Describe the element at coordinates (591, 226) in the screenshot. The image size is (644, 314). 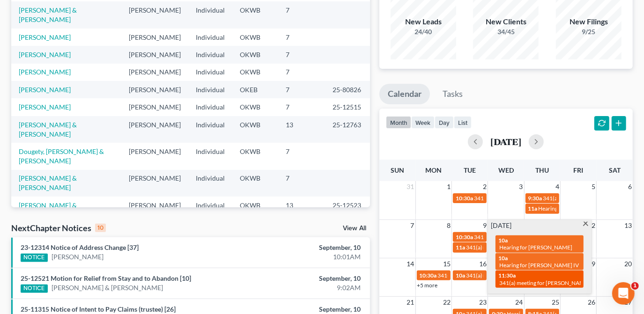
I see `span: 12` at that location.